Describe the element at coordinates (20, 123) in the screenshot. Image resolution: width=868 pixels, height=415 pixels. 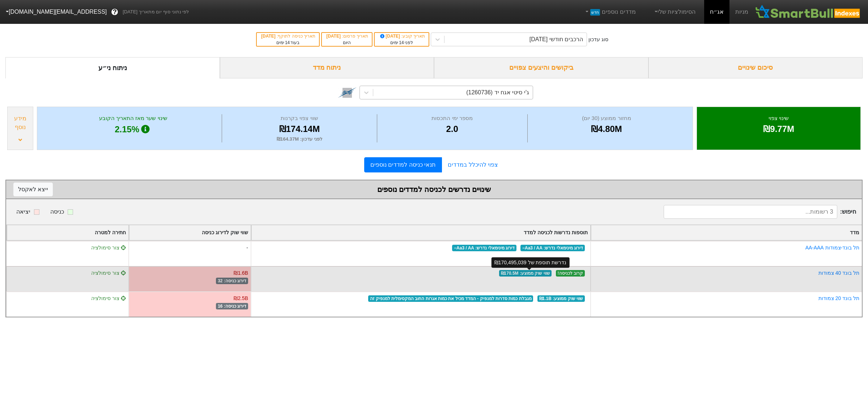
I see `div: מידע נוסף` at that location.